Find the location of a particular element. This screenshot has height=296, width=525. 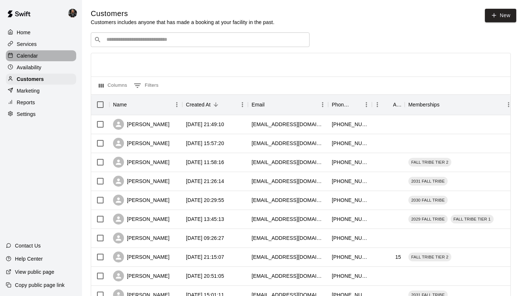

div: melissa05m@yahoo.com is located at coordinates (288, 276).